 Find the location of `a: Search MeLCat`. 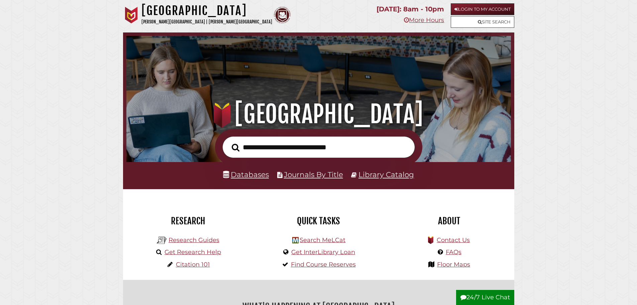

a: Search MeLCat is located at coordinates (322, 240).